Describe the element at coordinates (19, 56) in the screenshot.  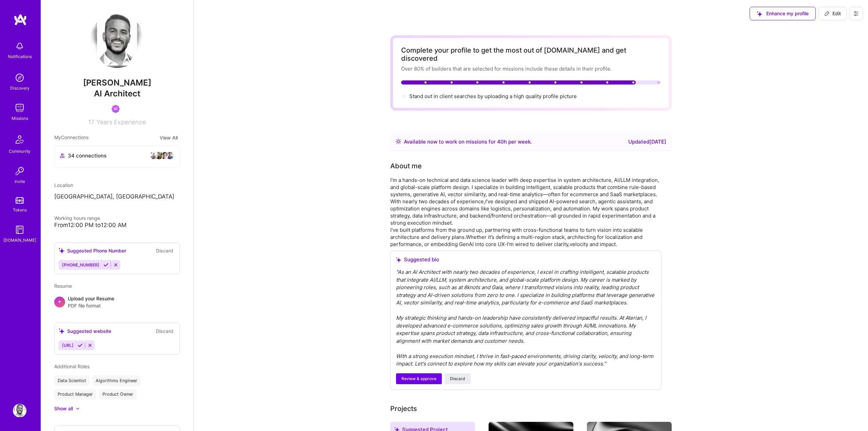
I see `div: Notifications` at that location.